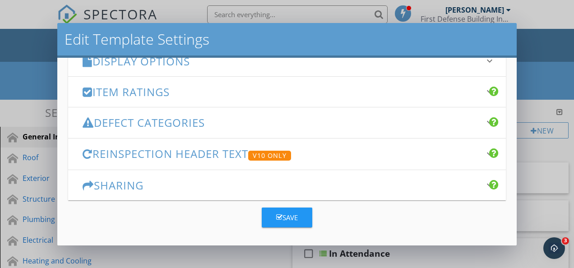 Image resolution: width=574 pixels, height=268 pixels. Describe the element at coordinates (282, 92) in the screenshot. I see `h3: Item Ratings` at that location.